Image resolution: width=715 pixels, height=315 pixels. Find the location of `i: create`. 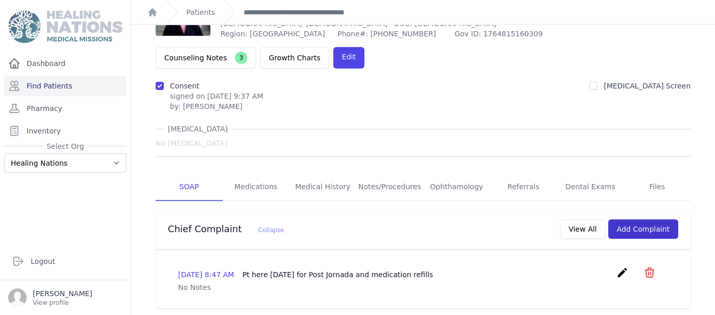

i: create is located at coordinates (623, 273).